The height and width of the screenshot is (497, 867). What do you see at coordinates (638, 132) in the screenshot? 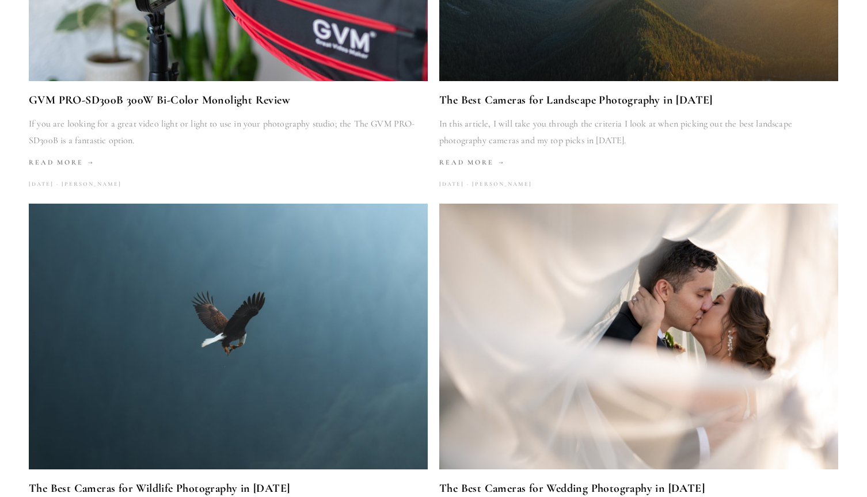
I see `p: In this article, I will take you through the criteria I look at when picking out the best landsca...` at bounding box center [638, 132].